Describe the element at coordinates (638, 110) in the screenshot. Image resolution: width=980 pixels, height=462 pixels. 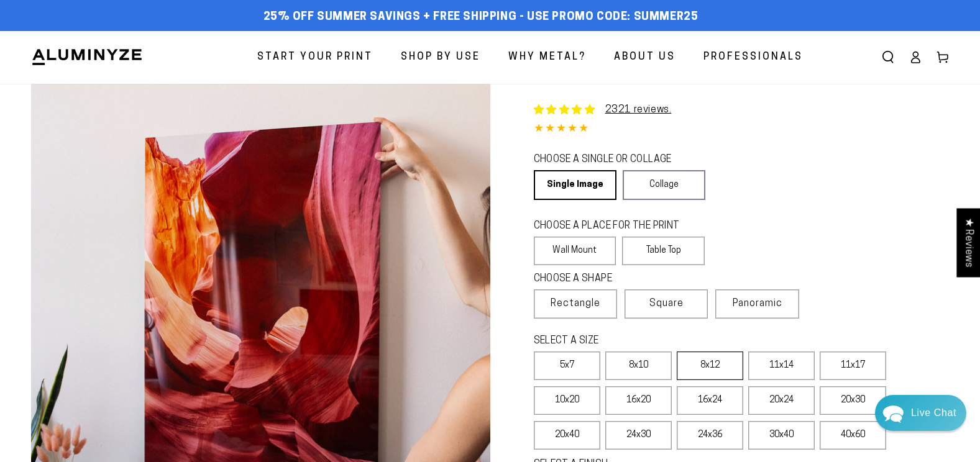
I see `a: 2321 reviews.` at that location.